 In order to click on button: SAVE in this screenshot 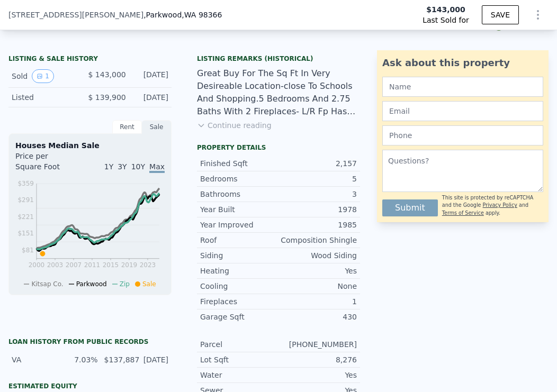, I will do `click(500, 15)`.